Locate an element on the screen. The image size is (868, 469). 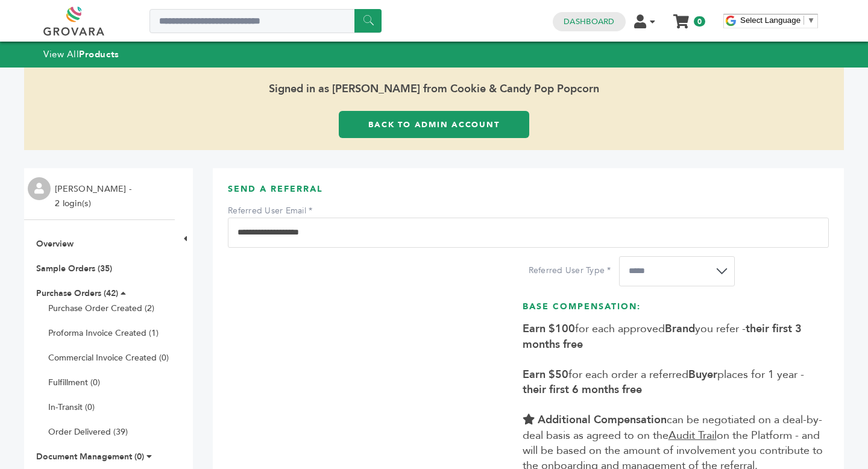
label: Referred User Type is located at coordinates (571, 271).